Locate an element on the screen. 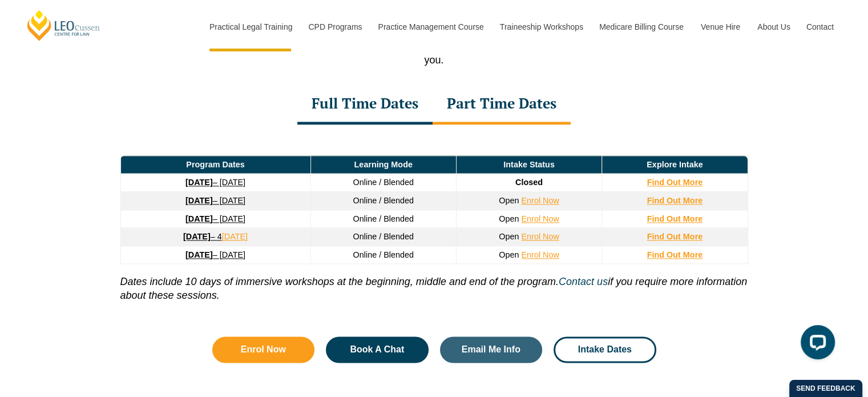  a: Practical Legal Training is located at coordinates (250, 27).